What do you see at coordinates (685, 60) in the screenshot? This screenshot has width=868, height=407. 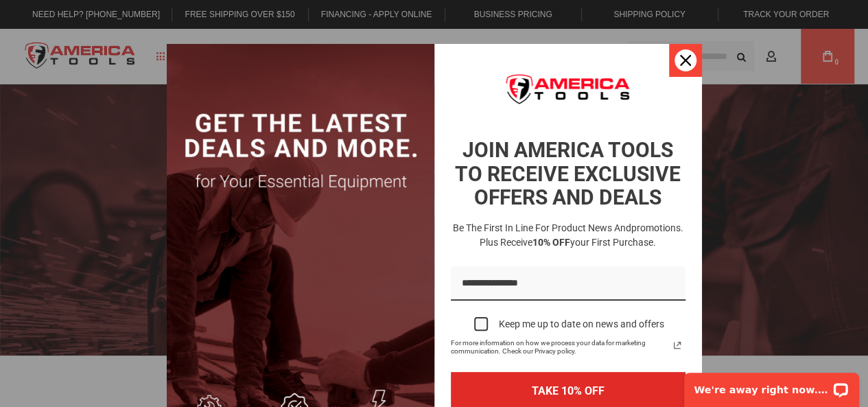 I see `button: Close` at bounding box center [685, 60].